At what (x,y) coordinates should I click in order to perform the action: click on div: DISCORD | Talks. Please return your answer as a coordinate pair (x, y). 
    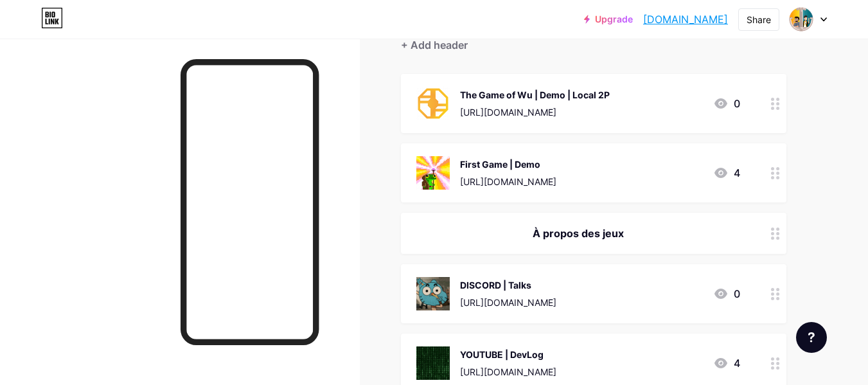
    Looking at the image, I should click on (508, 285).